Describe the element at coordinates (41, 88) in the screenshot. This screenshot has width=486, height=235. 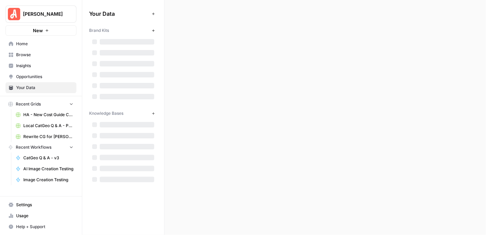
I see `a: Your Data` at that location.